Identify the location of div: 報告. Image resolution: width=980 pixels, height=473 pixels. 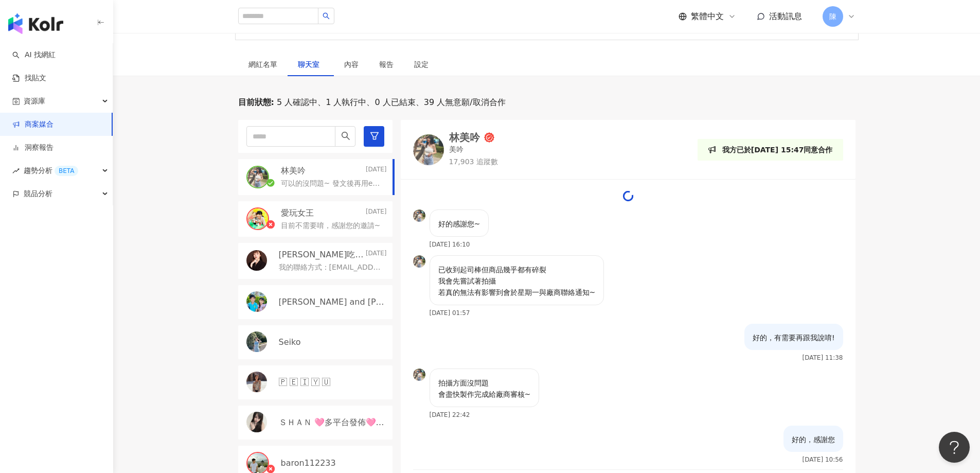
(387, 65).